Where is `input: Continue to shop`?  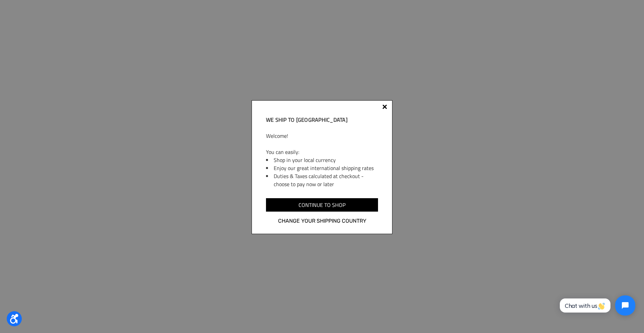
input: Continue to shop is located at coordinates (322, 205).